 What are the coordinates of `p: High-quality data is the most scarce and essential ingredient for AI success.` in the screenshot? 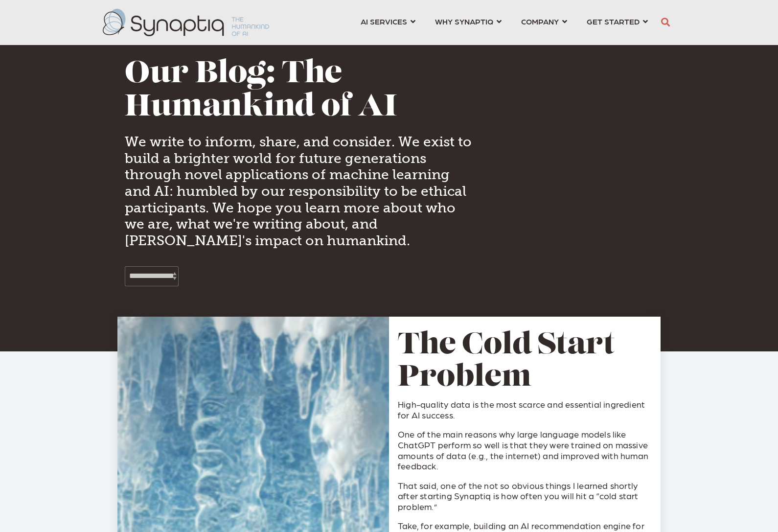 It's located at (525, 409).